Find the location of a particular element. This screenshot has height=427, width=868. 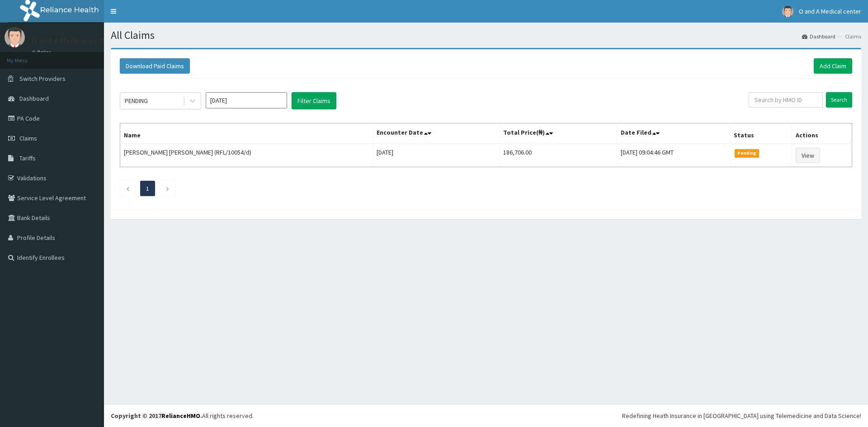

button: Filter Claims is located at coordinates (314, 101).